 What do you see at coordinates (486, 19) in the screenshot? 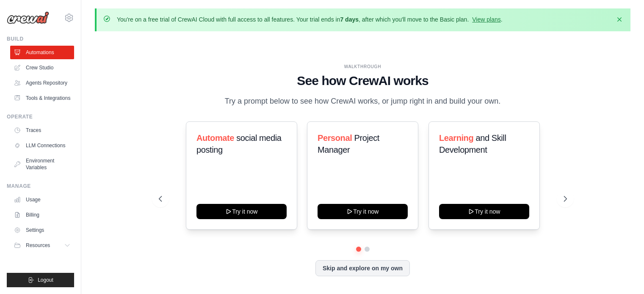
I see `a: View plans` at bounding box center [486, 19].